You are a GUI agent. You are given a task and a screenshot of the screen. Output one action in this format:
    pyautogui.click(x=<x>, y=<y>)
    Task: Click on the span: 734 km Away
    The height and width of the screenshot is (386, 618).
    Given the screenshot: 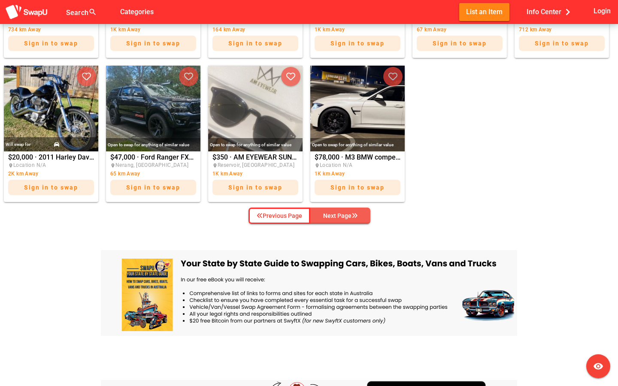 What is the action you would take?
    pyautogui.click(x=24, y=30)
    